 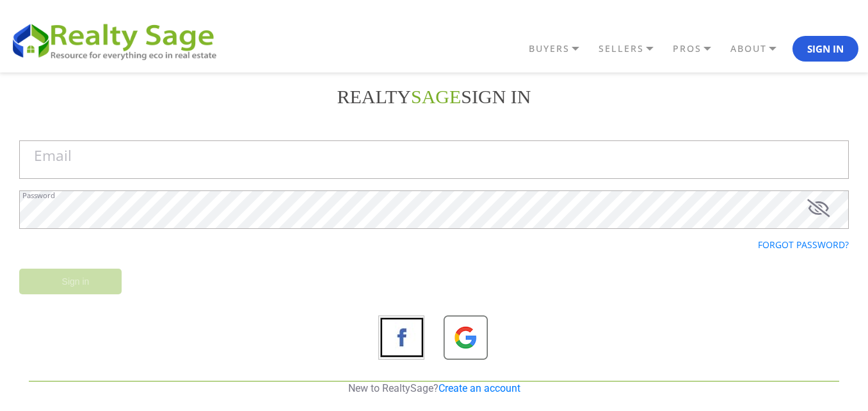 I want to click on font: SAGE, so click(x=436, y=96).